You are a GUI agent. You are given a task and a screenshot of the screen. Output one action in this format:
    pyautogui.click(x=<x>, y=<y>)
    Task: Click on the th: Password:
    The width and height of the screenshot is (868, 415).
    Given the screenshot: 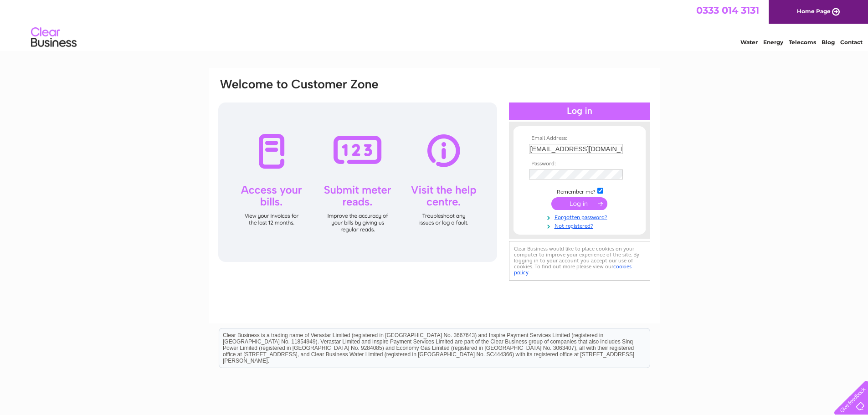 What is the action you would take?
    pyautogui.click(x=579, y=164)
    